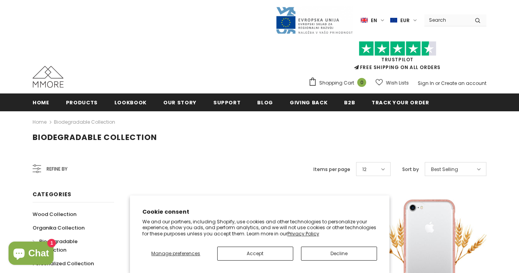  I want to click on img: Javni Razpis, so click(314, 20).